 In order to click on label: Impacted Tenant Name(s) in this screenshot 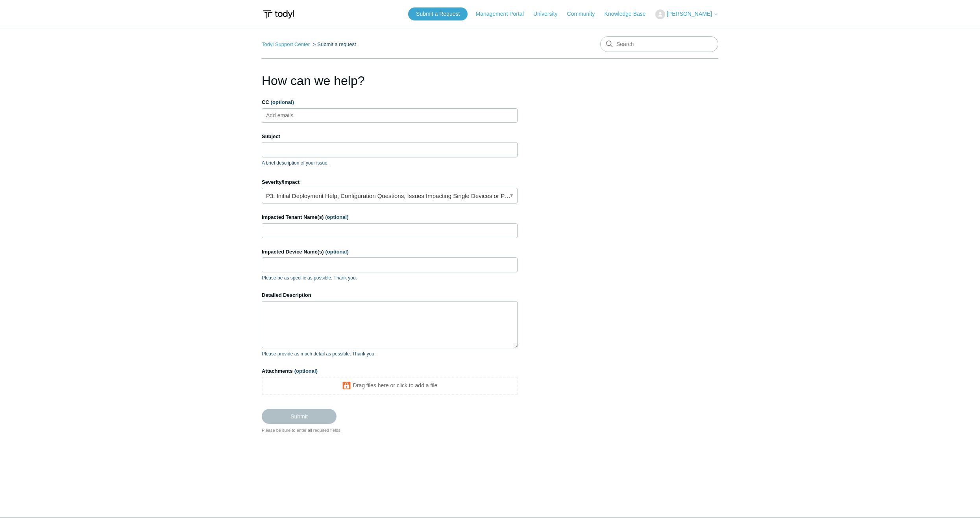, I will do `click(390, 217)`.